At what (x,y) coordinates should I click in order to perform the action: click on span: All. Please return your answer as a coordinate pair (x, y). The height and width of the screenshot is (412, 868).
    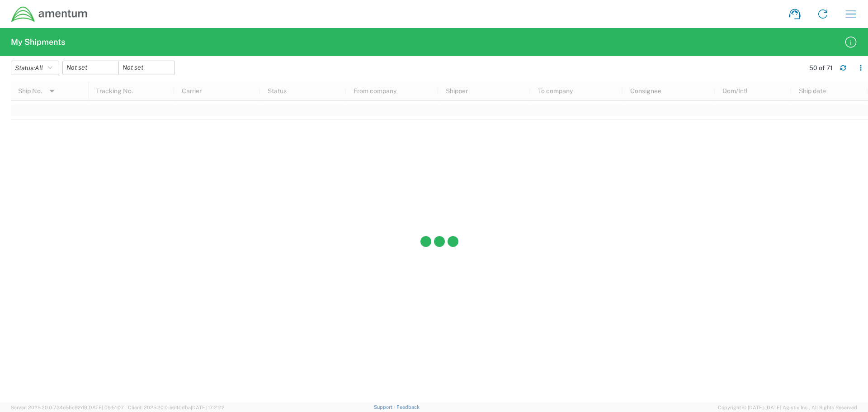
    Looking at the image, I should click on (39, 68).